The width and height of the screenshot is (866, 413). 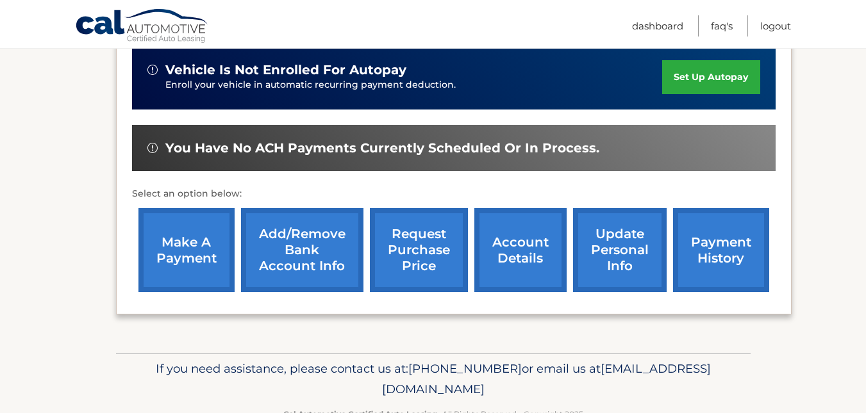 What do you see at coordinates (454, 194) in the screenshot?
I see `p: Select an option below:` at bounding box center [454, 194].